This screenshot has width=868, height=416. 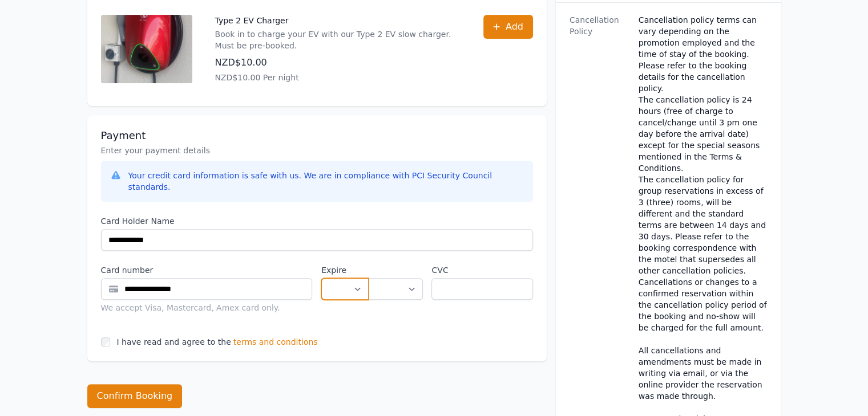 I want to click on label: CVC, so click(x=482, y=271).